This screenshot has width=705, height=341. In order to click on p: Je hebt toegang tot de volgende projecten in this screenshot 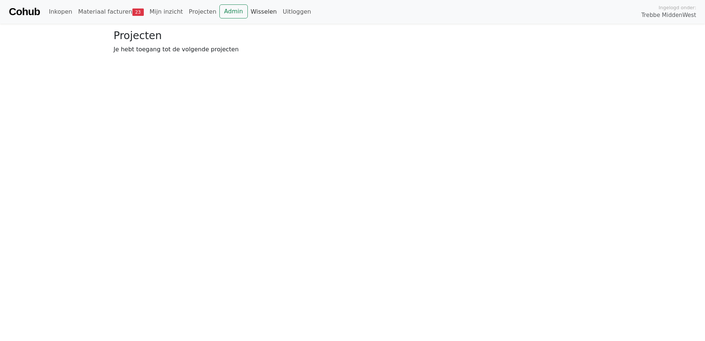, I will do `click(352, 49)`.